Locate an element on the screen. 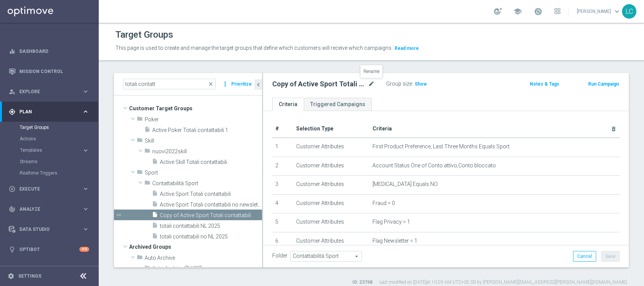  span: Contattabilit&#xE0; Sport is located at coordinates (207, 183).